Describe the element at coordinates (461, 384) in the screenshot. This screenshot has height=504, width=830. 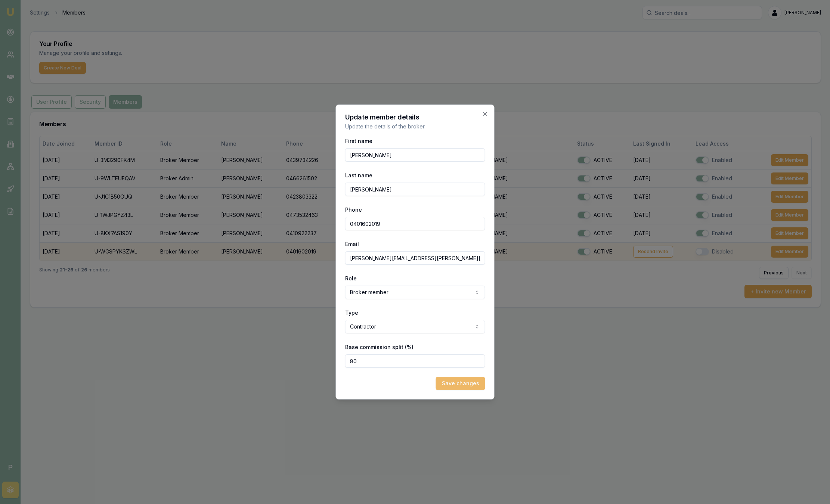
I see `button: Save changes` at that location.